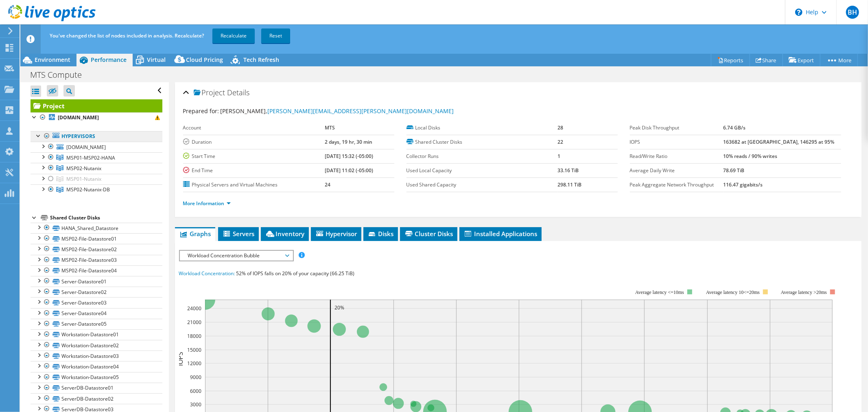  Describe the element at coordinates (96, 314) in the screenshot. I see `a: Server-Datastore04` at that location.